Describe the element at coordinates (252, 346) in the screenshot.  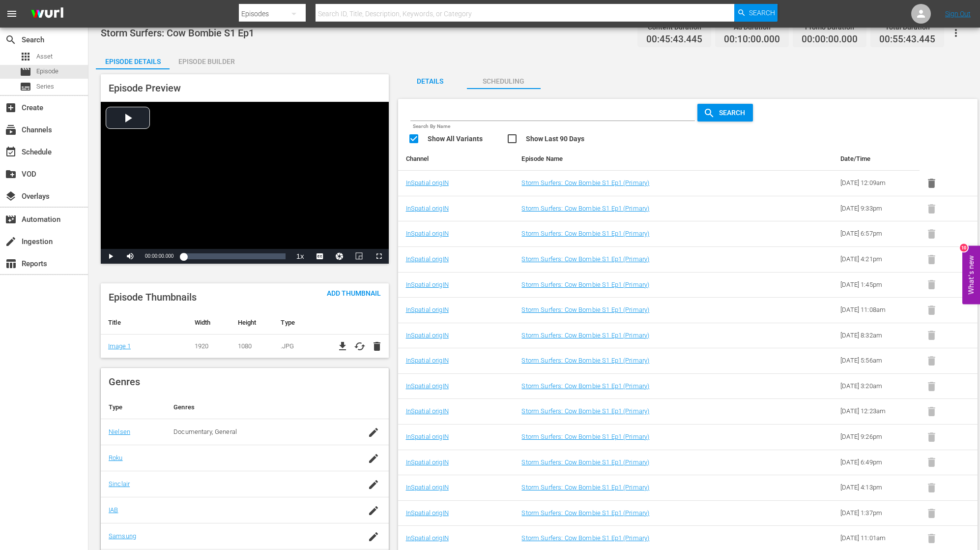
I see `td: 1080` at that location.